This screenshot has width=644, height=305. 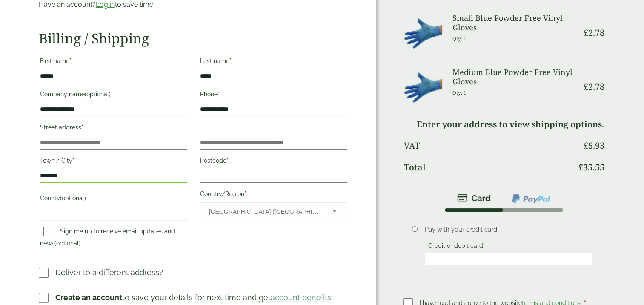 I want to click on label: Country/Region, so click(x=274, y=195).